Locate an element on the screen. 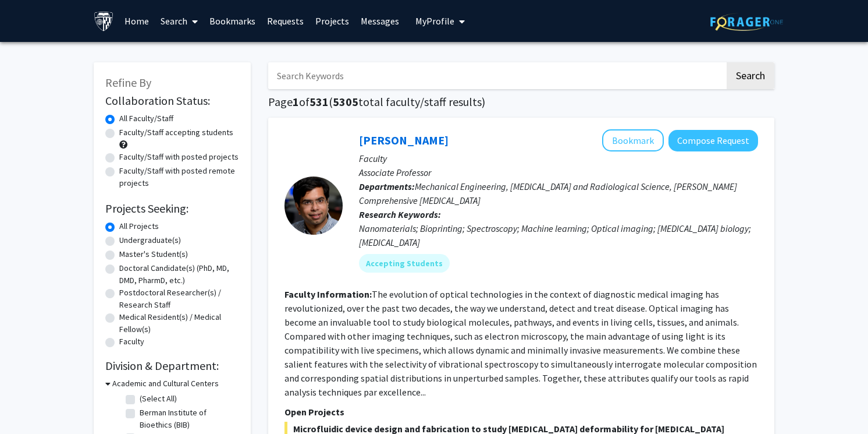  img: ForagerOne Logo is located at coordinates (746, 22).